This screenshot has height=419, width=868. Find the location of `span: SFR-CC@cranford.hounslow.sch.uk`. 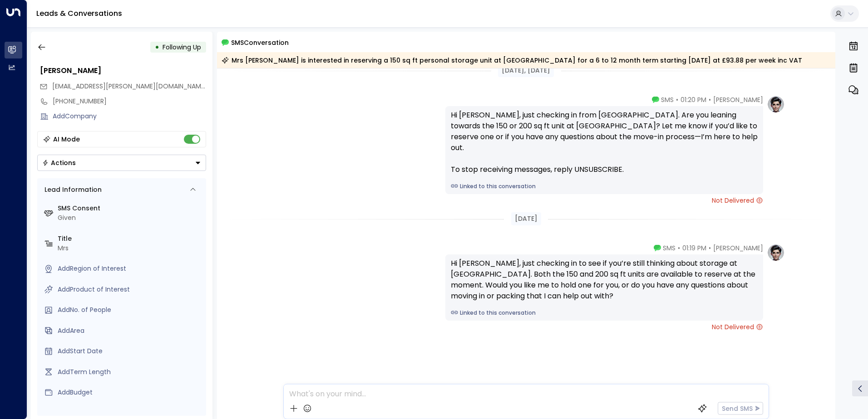

span: SFR-CC@cranford.hounslow.sch.uk is located at coordinates (129, 86).